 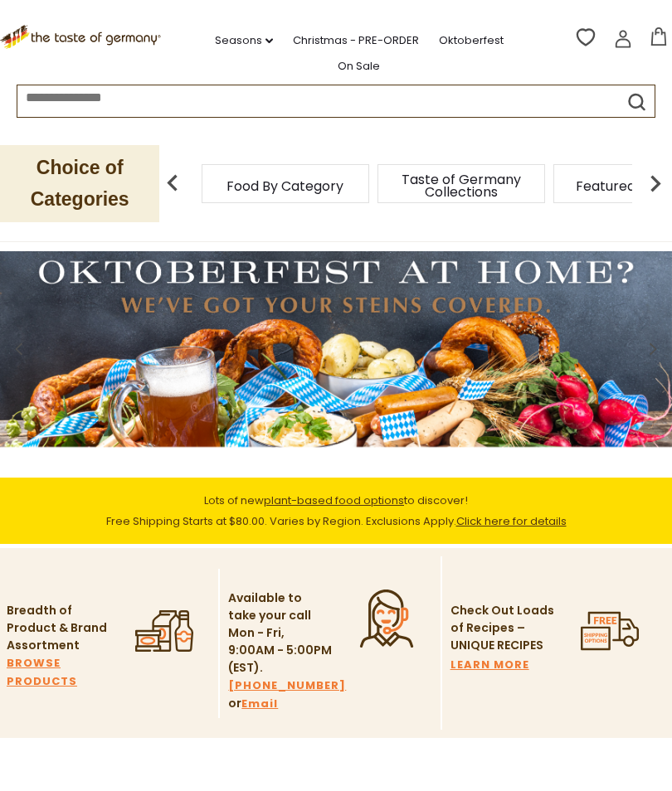 What do you see at coordinates (333, 500) in the screenshot?
I see `span: plant-based food options` at bounding box center [333, 500].